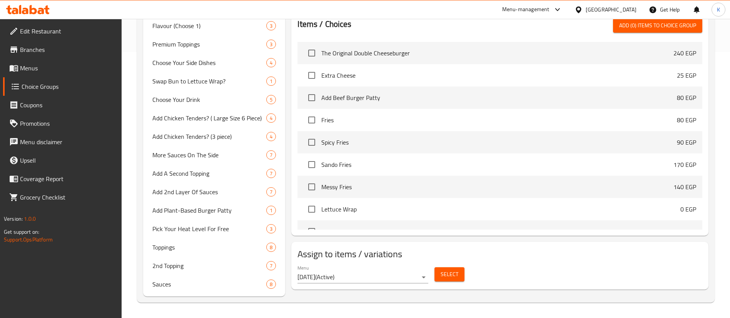 This screenshot has height=318, width=730. I want to click on a: Coupons, so click(62, 105).